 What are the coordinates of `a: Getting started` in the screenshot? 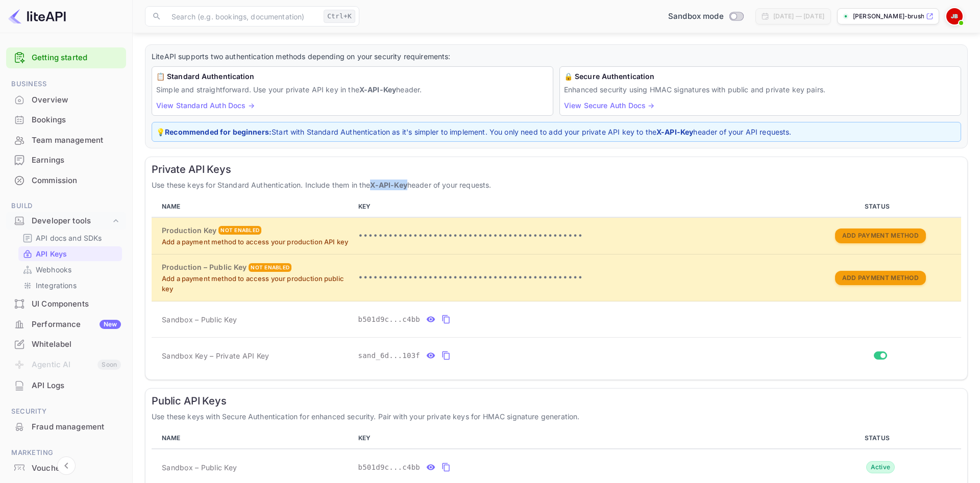 It's located at (76, 58).